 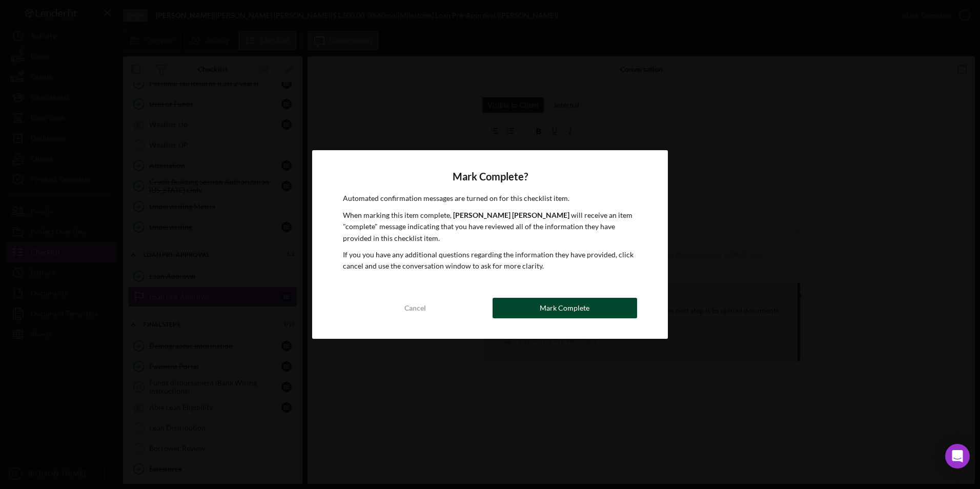 What do you see at coordinates (415, 308) in the screenshot?
I see `button: Cancel` at bounding box center [415, 308].